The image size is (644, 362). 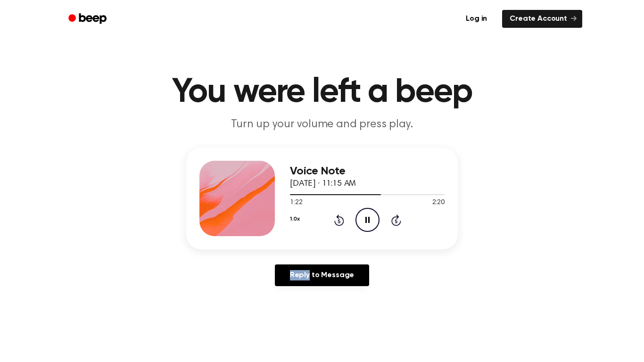 What do you see at coordinates (322, 92) in the screenshot?
I see `h1: You were left a beep` at bounding box center [322, 92].